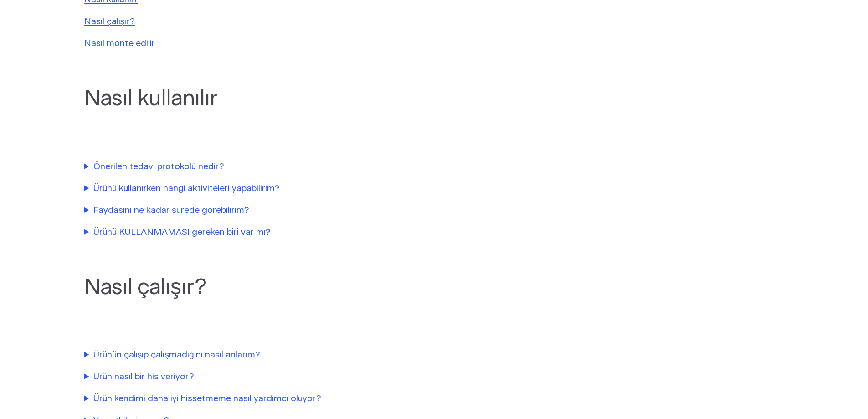 The width and height of the screenshot is (868, 419). I want to click on summary: Ürün kendimi daha iyi hissetmeme nasıl yardımcı oluyor?, so click(292, 400).